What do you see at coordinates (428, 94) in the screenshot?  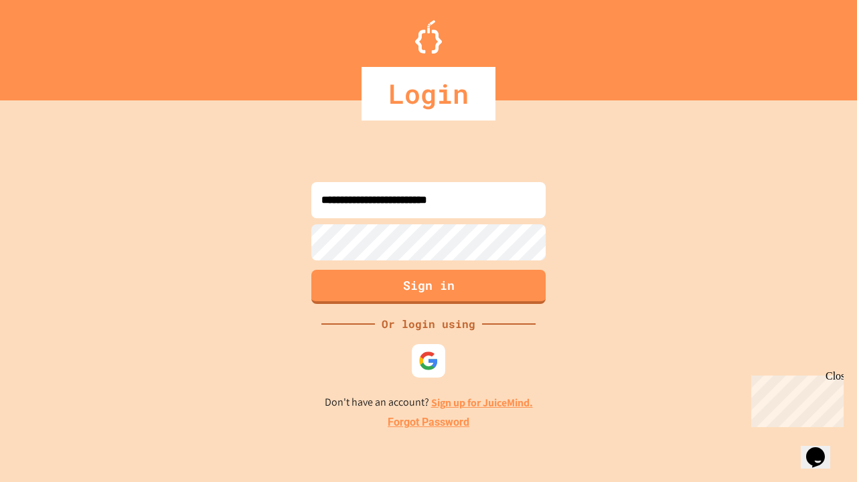 I see `div: Login` at bounding box center [428, 94].